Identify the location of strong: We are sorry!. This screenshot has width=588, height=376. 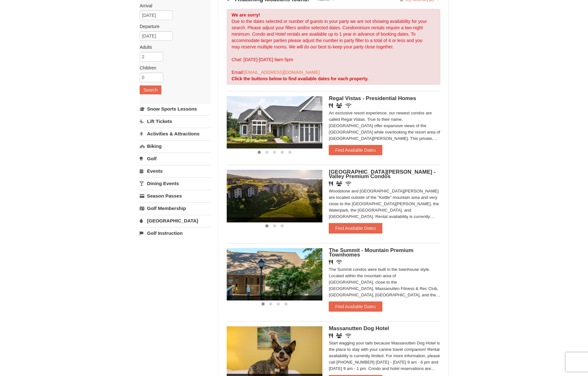
(246, 15).